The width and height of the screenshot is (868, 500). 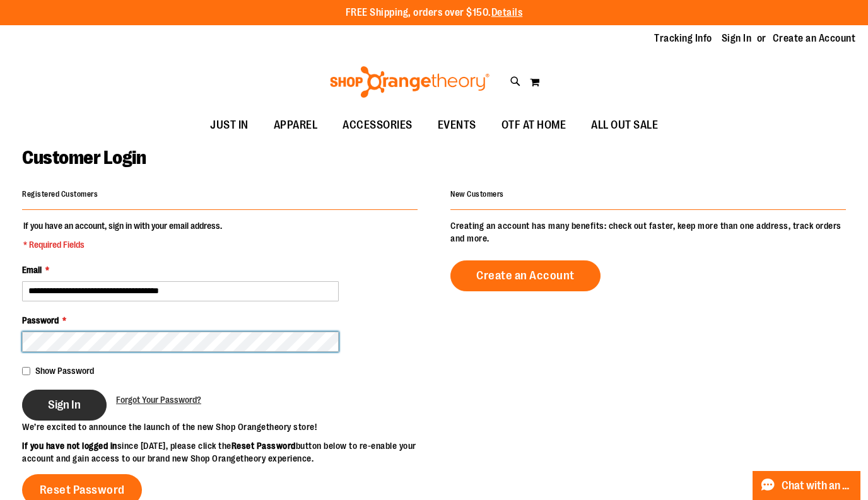 I want to click on span: Email, so click(x=31, y=269).